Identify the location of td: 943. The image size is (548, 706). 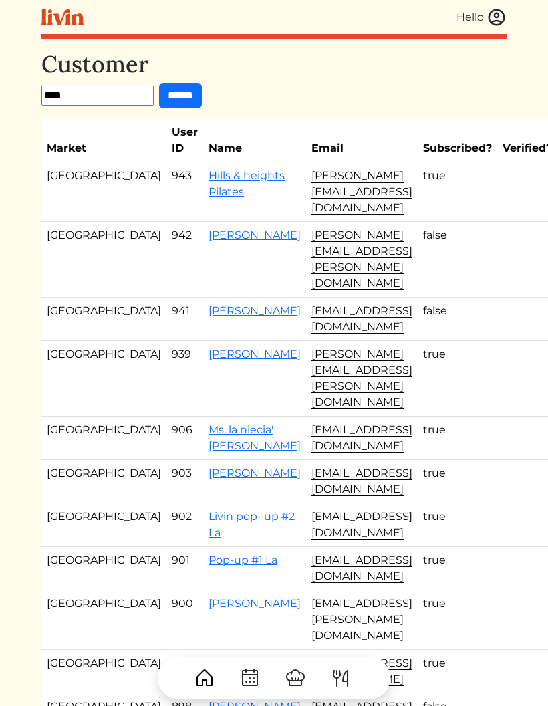
(185, 192).